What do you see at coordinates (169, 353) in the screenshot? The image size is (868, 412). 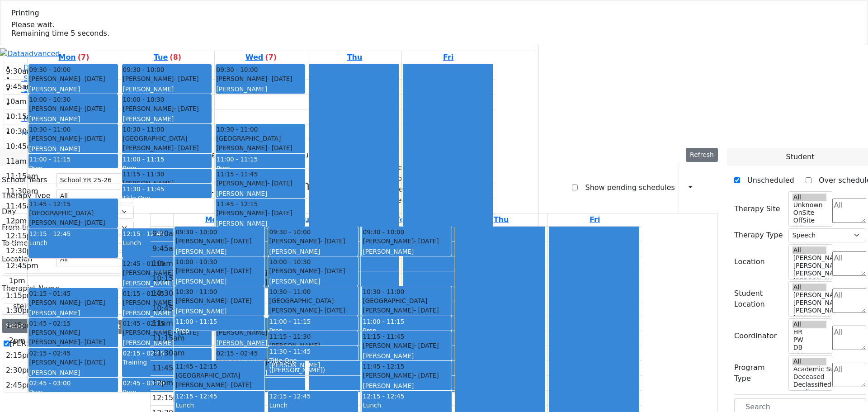 I see `div: 11:30am` at bounding box center [169, 353].